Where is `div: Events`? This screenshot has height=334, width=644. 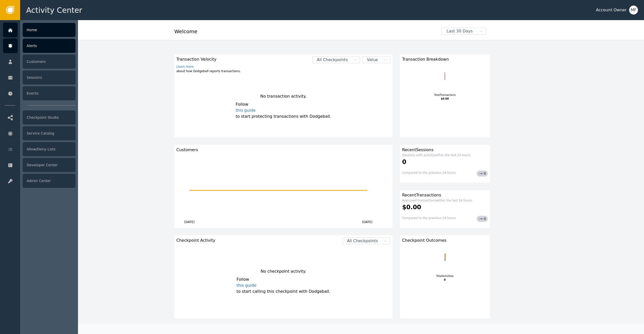 div: Events is located at coordinates (49, 93).